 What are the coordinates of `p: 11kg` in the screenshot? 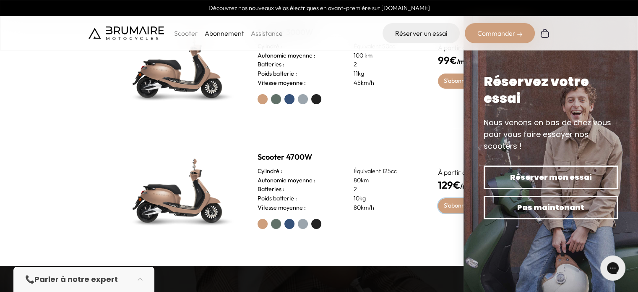 It's located at (385, 74).